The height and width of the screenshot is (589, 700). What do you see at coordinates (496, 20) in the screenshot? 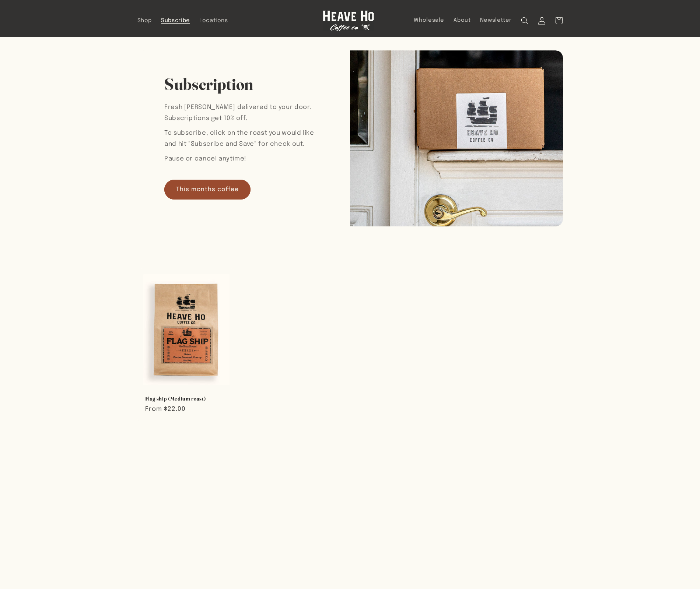
I see `span: Newsletter` at bounding box center [496, 20].